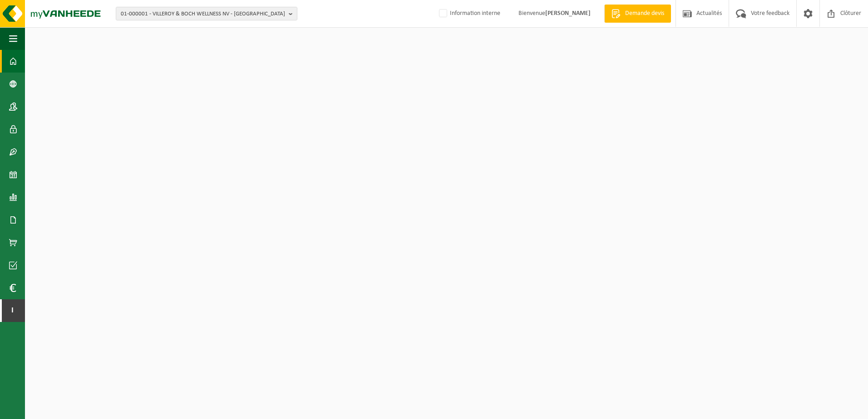 The height and width of the screenshot is (419, 868). I want to click on label: Information interne, so click(469, 14).